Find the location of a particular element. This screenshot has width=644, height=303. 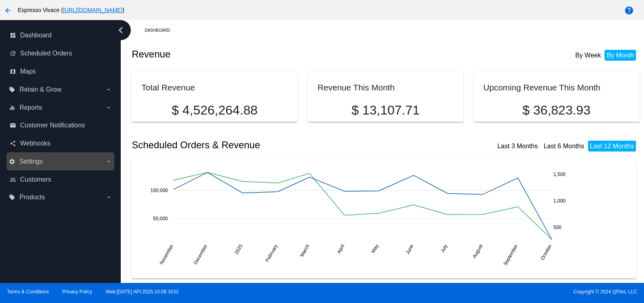

a: update Scheduled Orders is located at coordinates (60, 54).